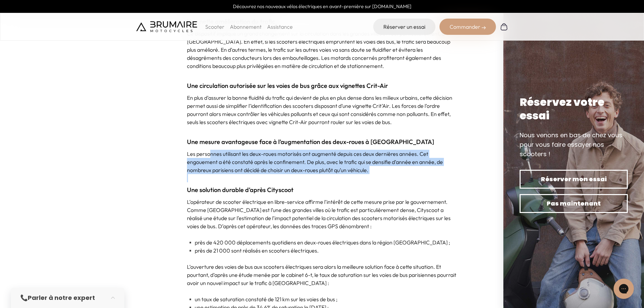  I want to click on strong: Une solution durable d’après Cityscoot, so click(240, 190).